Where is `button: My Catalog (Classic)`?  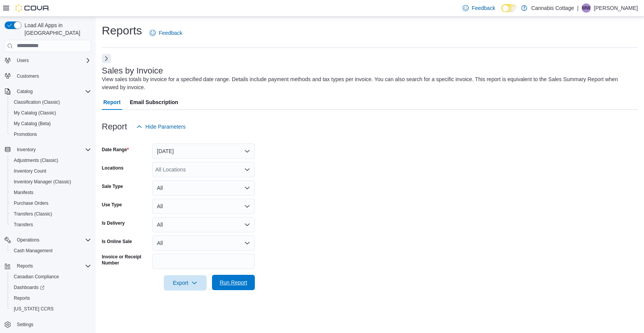 button: My Catalog (Classic) is located at coordinates (51, 113).